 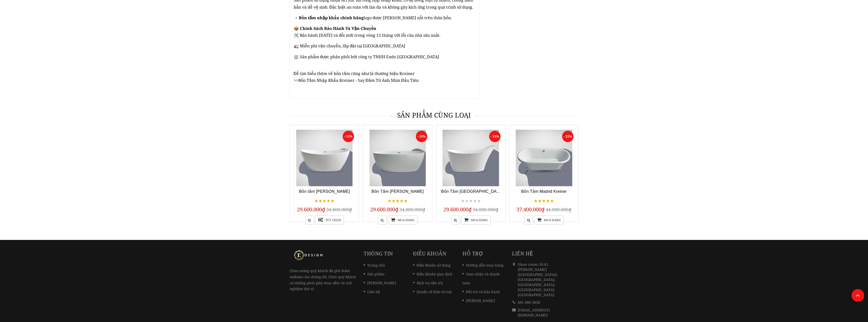 I want to click on strong: Bồn tắm nhập khẩu chính hãng, so click(x=331, y=18).